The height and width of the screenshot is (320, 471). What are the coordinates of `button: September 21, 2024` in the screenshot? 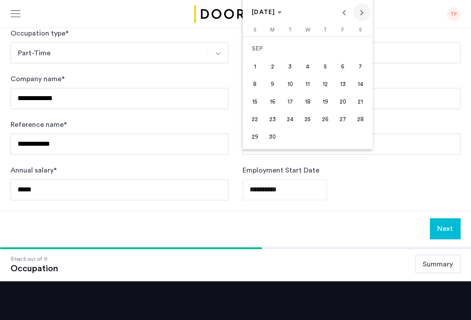 It's located at (360, 102).